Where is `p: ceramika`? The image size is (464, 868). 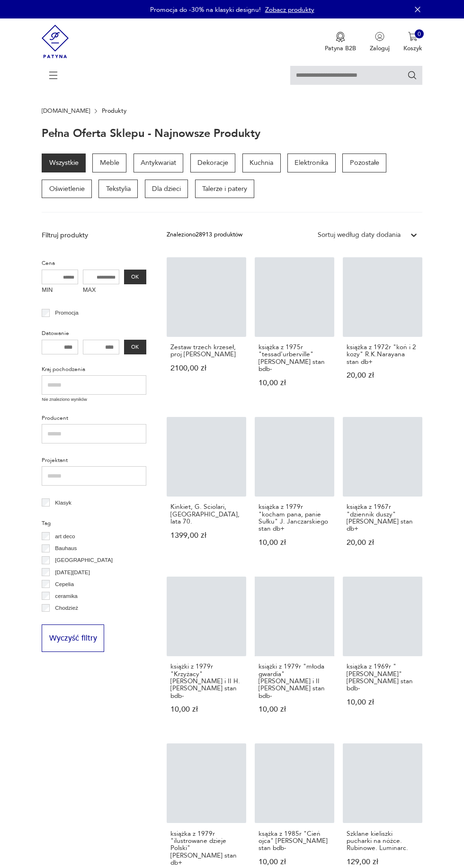 p: ceramika is located at coordinates (66, 596).